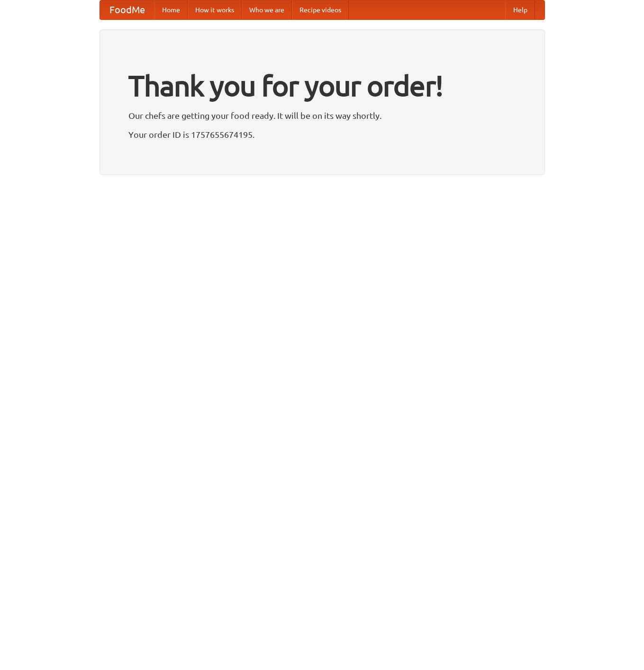 This screenshot has width=644, height=670. I want to click on a: FoodMe, so click(127, 10).